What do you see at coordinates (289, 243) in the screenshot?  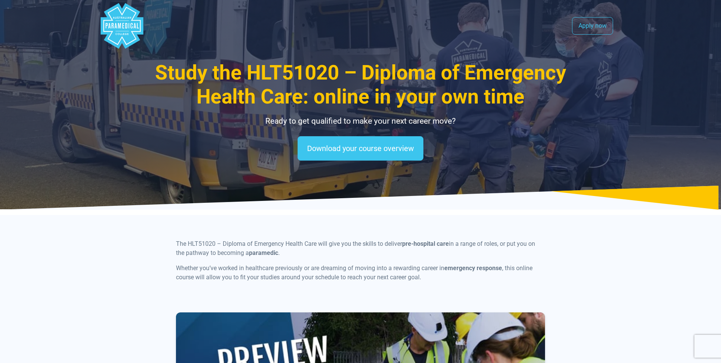 I see `span: The HLT51020 – Diploma of Emergency Health Care will give you the skills to deliver` at bounding box center [289, 243].